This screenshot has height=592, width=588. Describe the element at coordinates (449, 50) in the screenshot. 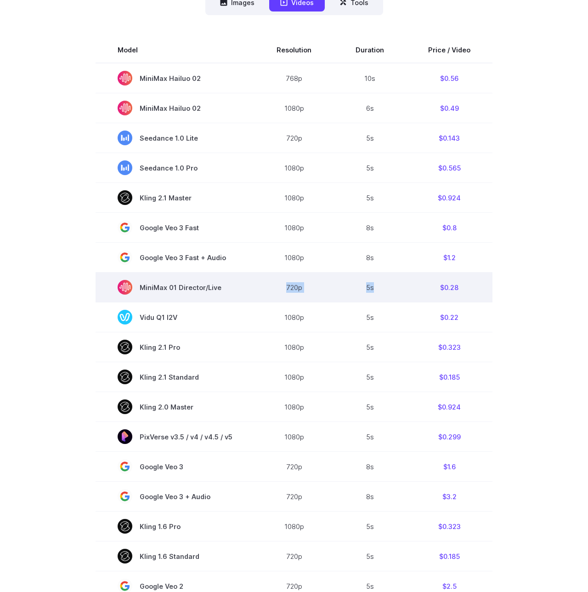

I see `th: Price / Video` at that location.